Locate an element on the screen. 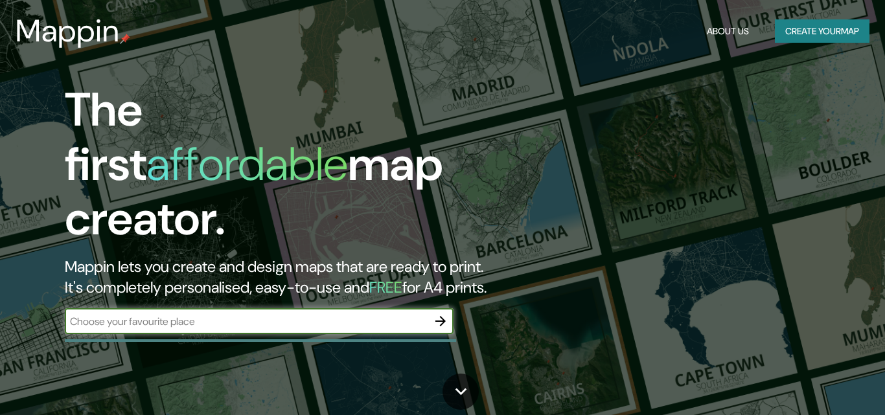 The image size is (885, 415). input: Choose your favourite place is located at coordinates (246, 321).